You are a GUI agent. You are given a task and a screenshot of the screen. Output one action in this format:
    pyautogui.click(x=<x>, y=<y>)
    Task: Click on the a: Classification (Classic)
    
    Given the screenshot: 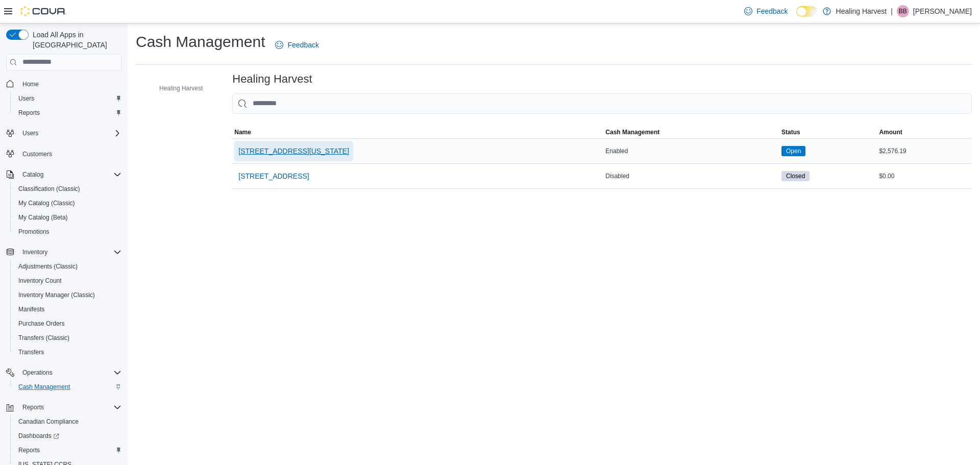 What is the action you would take?
    pyautogui.click(x=49, y=189)
    